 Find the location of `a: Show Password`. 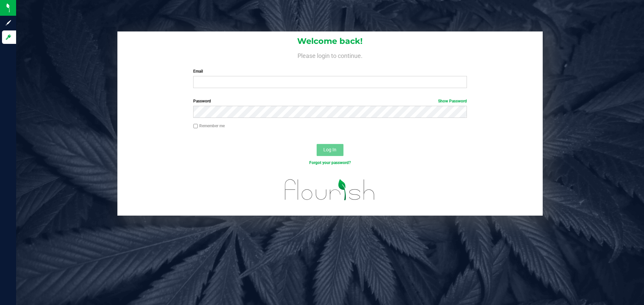

a: Show Password is located at coordinates (452, 101).